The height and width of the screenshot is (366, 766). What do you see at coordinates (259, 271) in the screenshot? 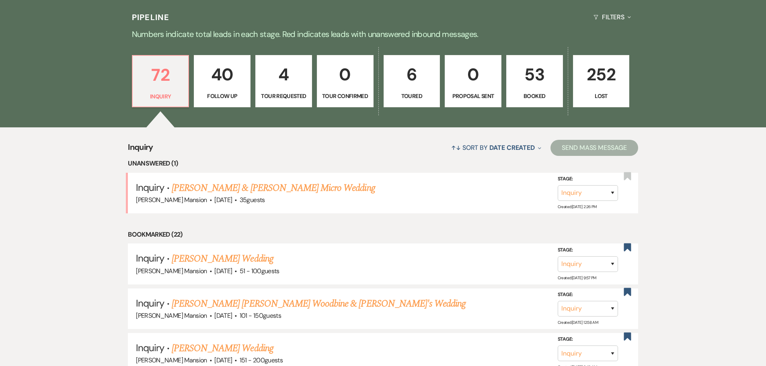
I see `span: 51 - 100 guests` at bounding box center [259, 271].